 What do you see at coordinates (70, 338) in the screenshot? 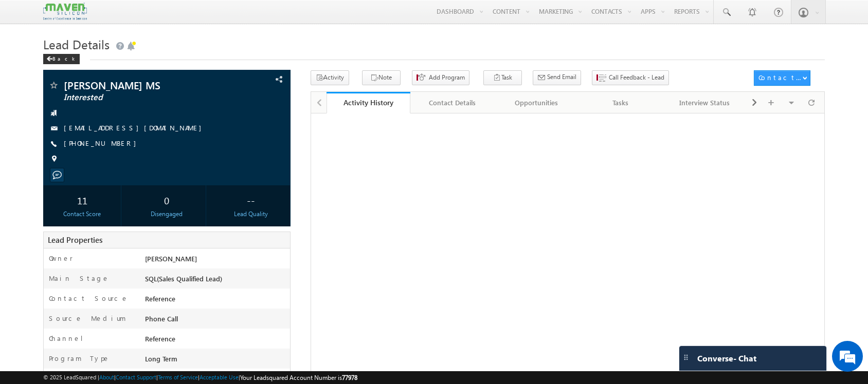
I see `label: Channel` at bounding box center [70, 338].